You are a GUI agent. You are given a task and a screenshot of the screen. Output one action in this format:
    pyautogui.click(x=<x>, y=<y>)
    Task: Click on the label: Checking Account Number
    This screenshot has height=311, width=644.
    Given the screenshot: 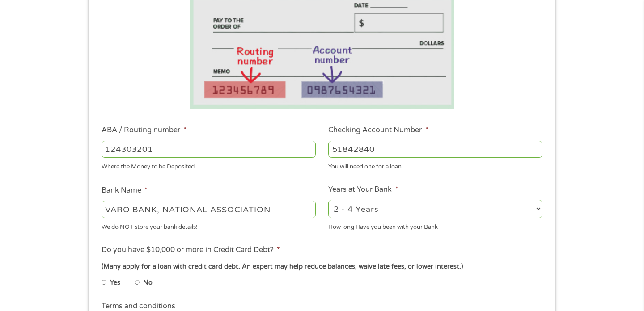 What is the action you would take?
    pyautogui.click(x=378, y=130)
    